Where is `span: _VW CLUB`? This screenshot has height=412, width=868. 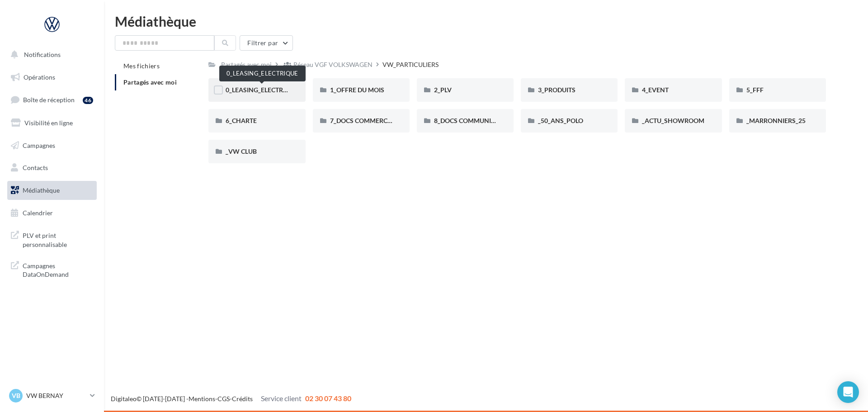 span: _VW CLUB is located at coordinates (241, 151).